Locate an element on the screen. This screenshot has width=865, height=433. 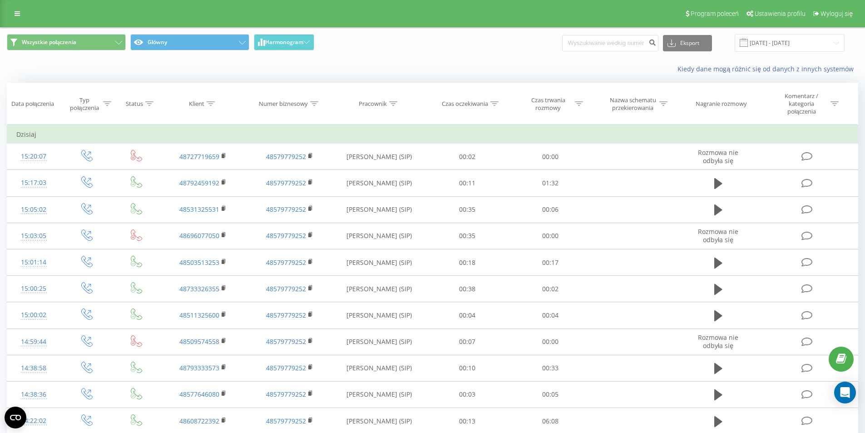
div: Numer biznesowy is located at coordinates (283, 104).